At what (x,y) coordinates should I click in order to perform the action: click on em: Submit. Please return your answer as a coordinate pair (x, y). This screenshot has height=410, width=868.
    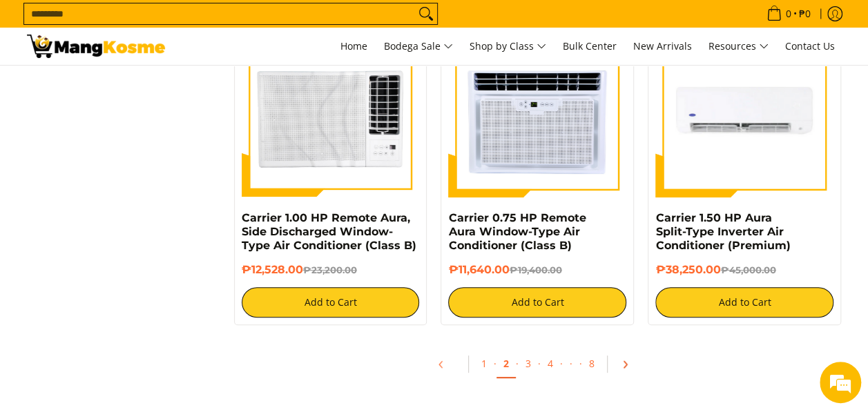
    Looking at the image, I should click on (226, 325).